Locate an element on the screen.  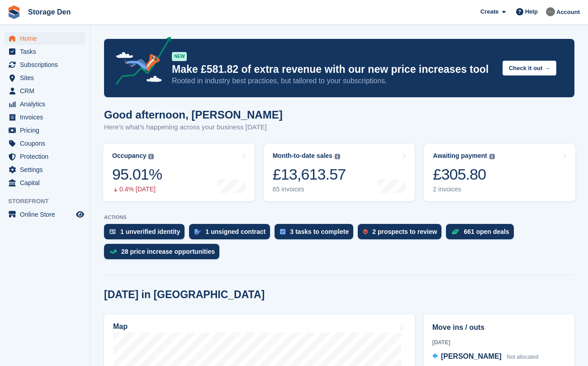
img: stora-icon-8386f47178a22dfd0bd8f6a31ec36ba5ce8667c1dd55bd0f319d3a0aa187defe.svg is located at coordinates (14, 12).